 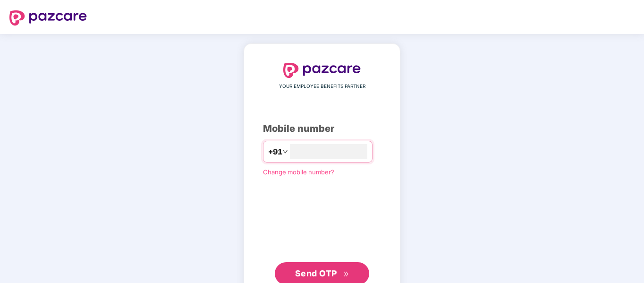 I want to click on span: Change mobile number?, so click(x=298, y=172).